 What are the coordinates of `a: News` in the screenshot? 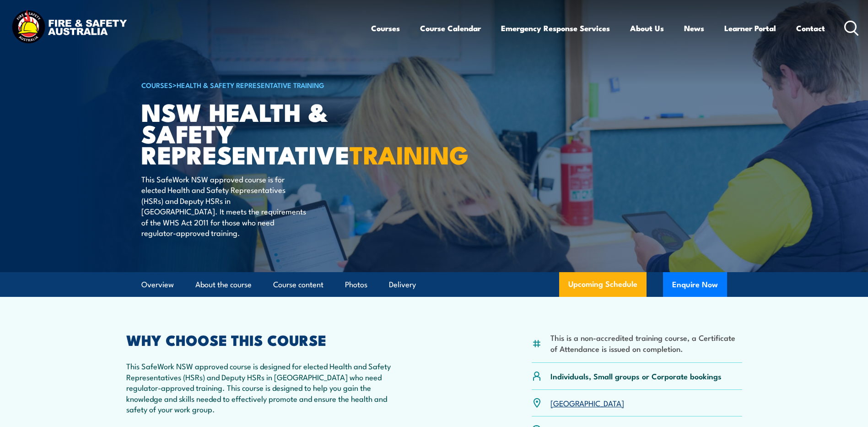 It's located at (694, 28).